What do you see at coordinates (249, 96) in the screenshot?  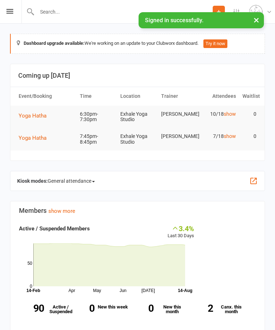 I see `th: Waitlist` at bounding box center [249, 96].